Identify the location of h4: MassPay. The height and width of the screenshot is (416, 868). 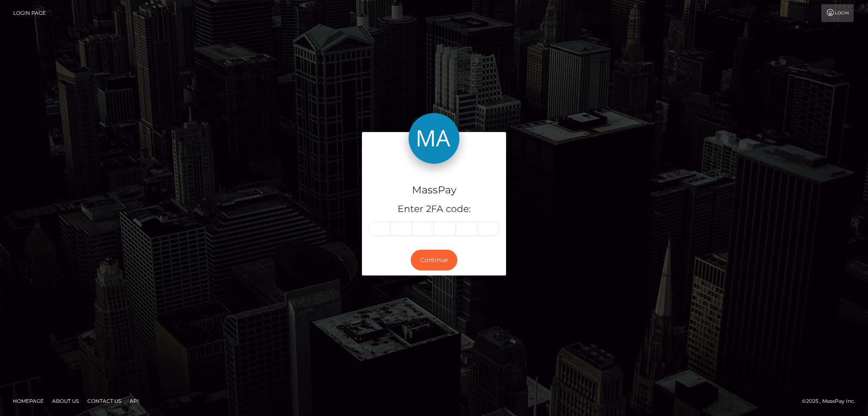
(434, 190).